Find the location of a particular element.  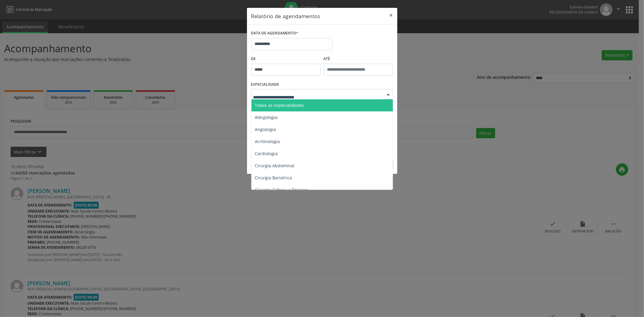

label: DATA DE AGENDAMENTO is located at coordinates (275, 33).